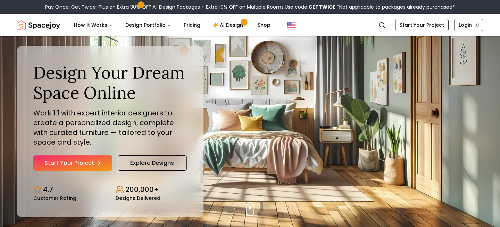 The image size is (500, 227). What do you see at coordinates (110, 190) in the screenshot?
I see `div: Design stats` at bounding box center [110, 190].